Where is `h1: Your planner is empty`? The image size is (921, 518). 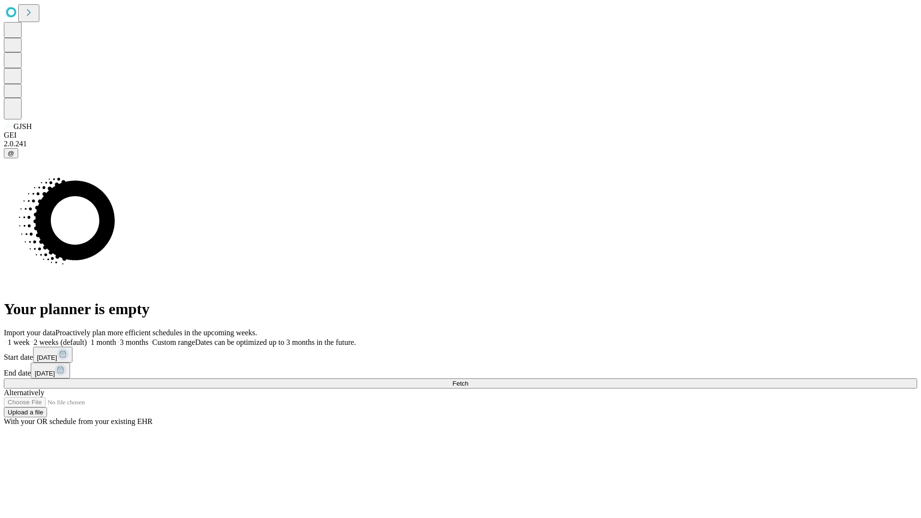
h1: Your planner is empty is located at coordinates (460, 309).